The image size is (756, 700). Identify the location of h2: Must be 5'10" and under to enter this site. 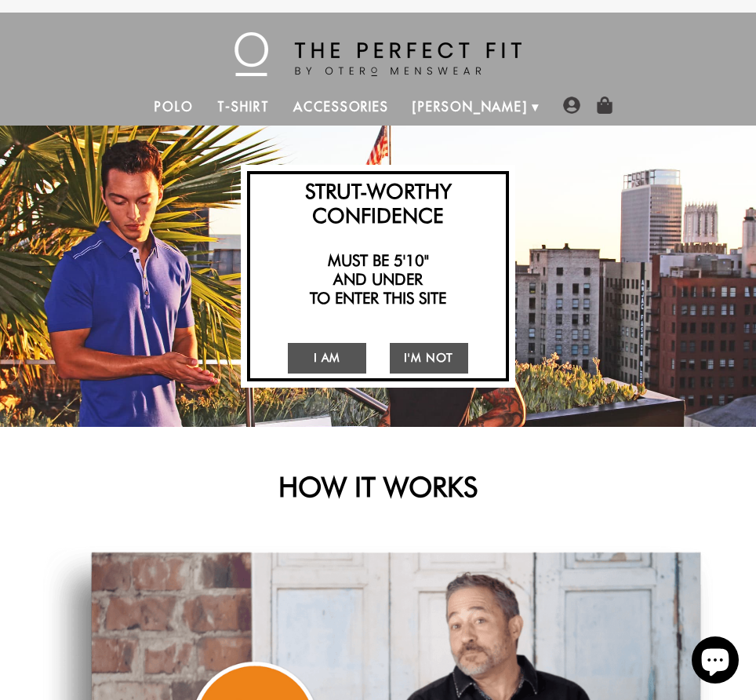
(378, 279).